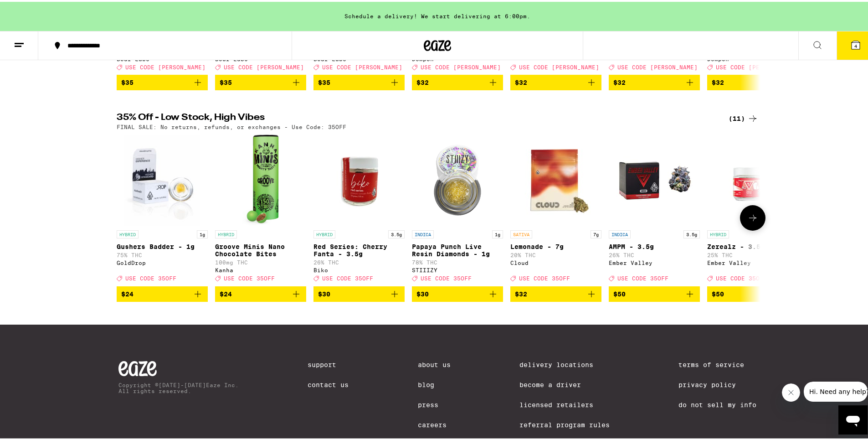 Image resolution: width=868 pixels, height=440 pixels. What do you see at coordinates (457, 268) in the screenshot?
I see `div: STIIIZY` at bounding box center [457, 268].